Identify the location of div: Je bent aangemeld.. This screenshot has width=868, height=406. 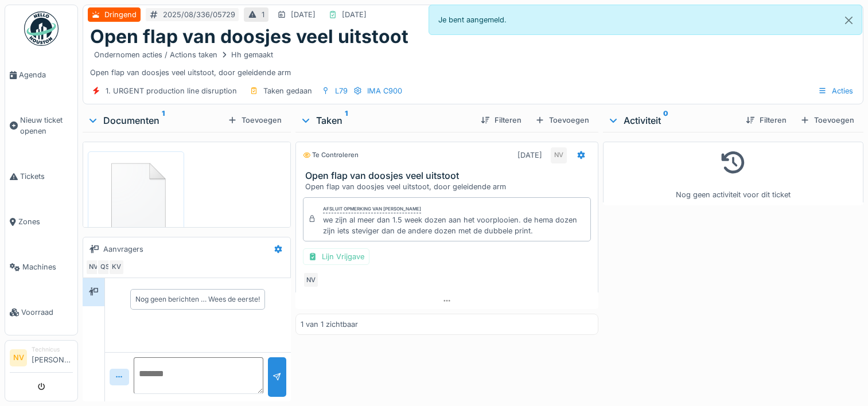
(645, 20).